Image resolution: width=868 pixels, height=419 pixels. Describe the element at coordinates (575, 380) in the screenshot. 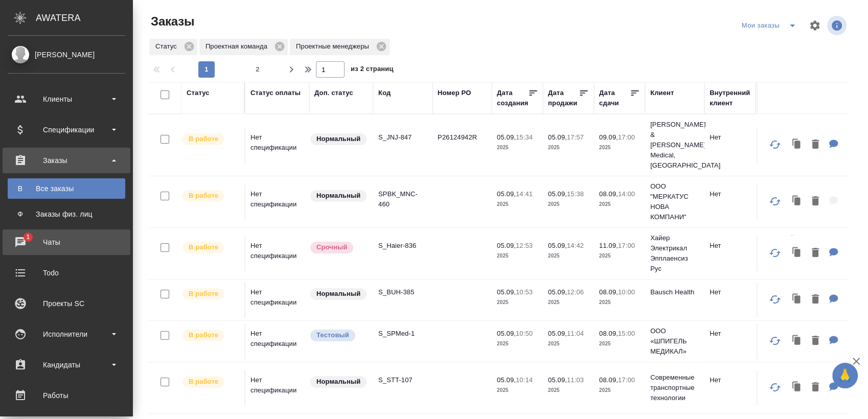

I see `p: 11:03` at that location.